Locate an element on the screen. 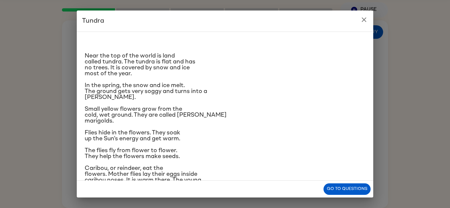 Image resolution: width=450 pixels, height=208 pixels. span: Near the top of the world is land called tundra. The tundra is flat and has no trees. It is cover... is located at coordinates (140, 65).